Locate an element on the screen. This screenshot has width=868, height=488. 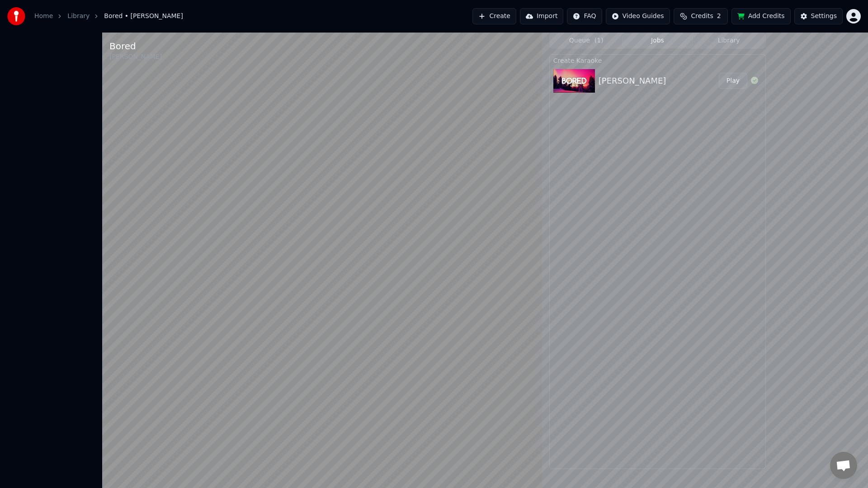
button: FAQ is located at coordinates (584, 16).